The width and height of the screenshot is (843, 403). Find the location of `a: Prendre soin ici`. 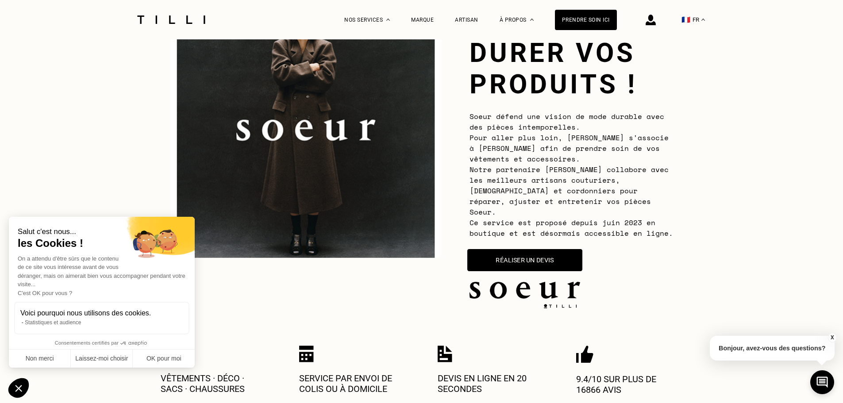

a: Prendre soin ici is located at coordinates (586, 20).